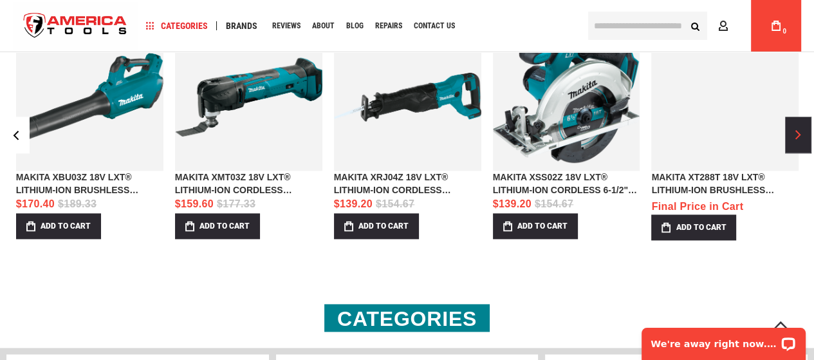 Image resolution: width=814 pixels, height=360 pixels. I want to click on span: Blog, so click(354, 26).